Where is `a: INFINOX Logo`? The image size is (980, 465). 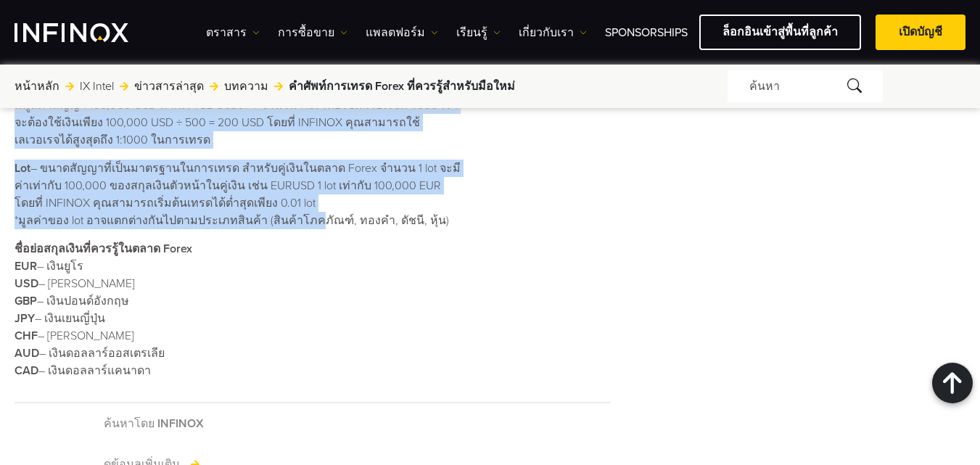
a: INFINOX Logo is located at coordinates (88, 33).